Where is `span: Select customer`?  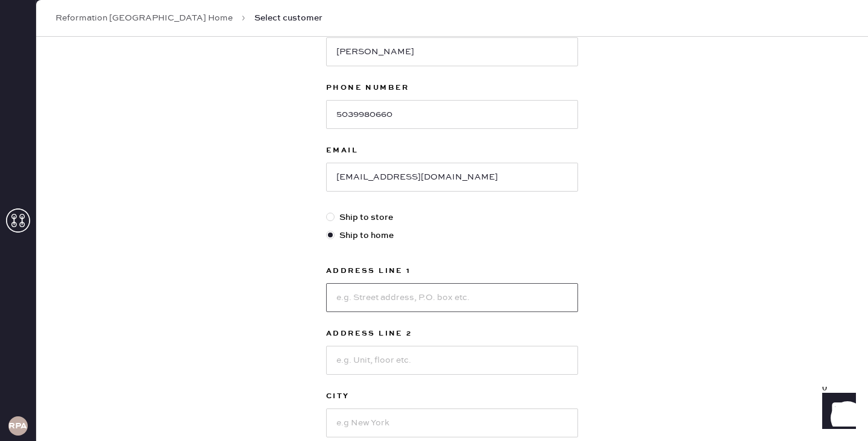 span: Select customer is located at coordinates (288, 18).